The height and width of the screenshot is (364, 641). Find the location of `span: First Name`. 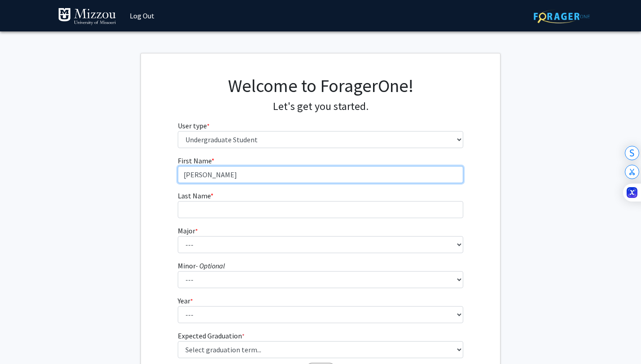

span: First Name is located at coordinates (194, 160).